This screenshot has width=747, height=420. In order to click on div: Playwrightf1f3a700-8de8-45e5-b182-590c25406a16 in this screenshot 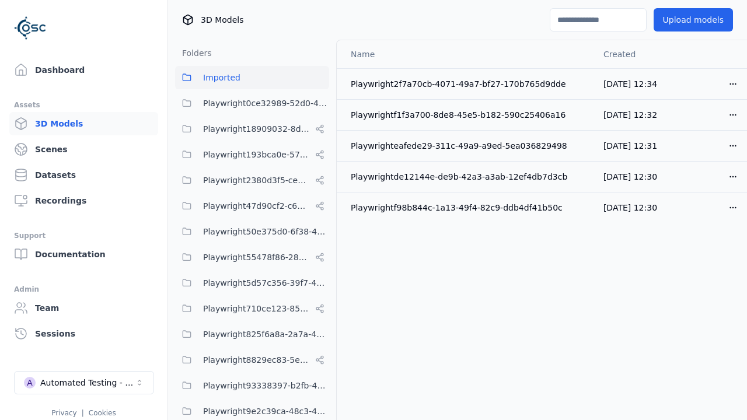, I will do `click(467, 115)`.